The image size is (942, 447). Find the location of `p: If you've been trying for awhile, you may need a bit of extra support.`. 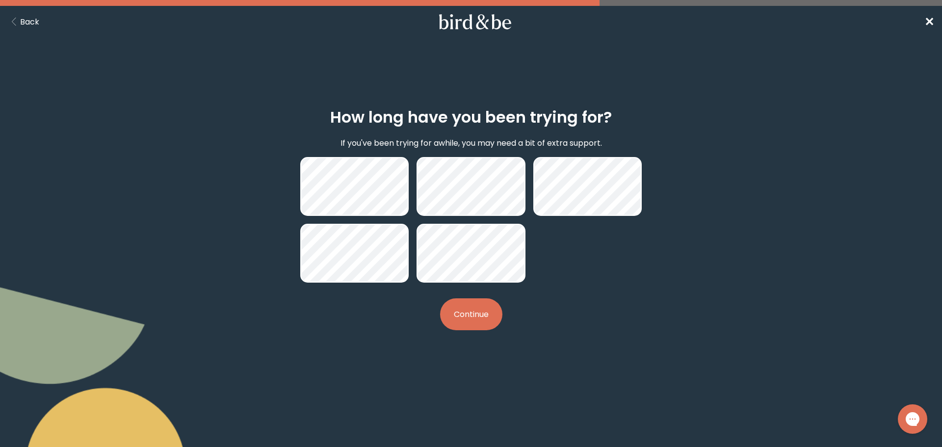

p: If you've been trying for awhile, you may need a bit of extra support. is located at coordinates (471, 143).